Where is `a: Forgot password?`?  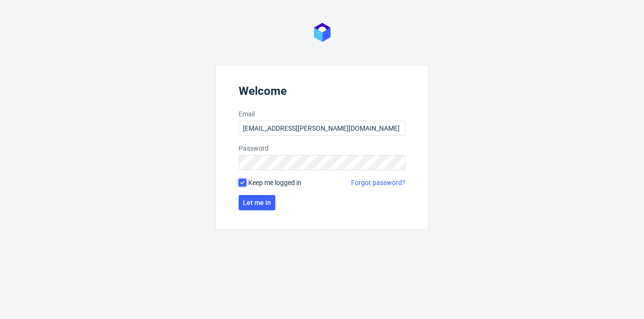 a: Forgot password? is located at coordinates (378, 182).